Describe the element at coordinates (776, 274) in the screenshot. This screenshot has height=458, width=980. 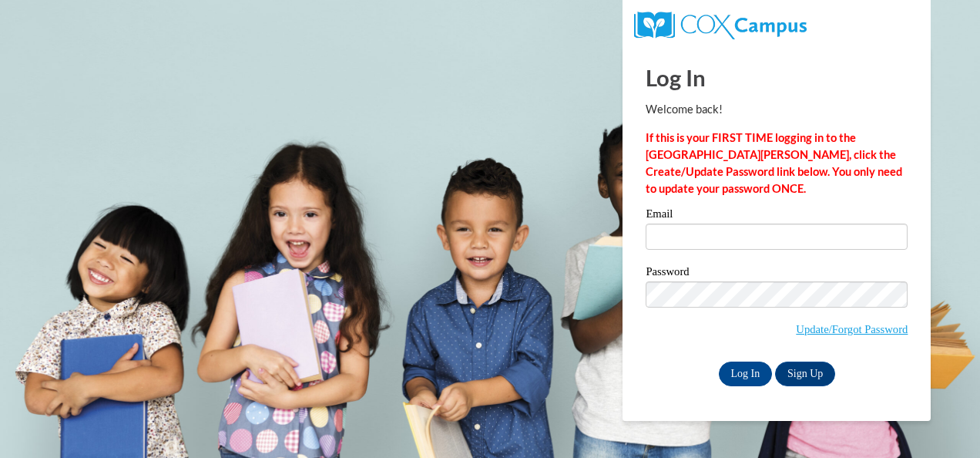
I see `label: Password` at that location.